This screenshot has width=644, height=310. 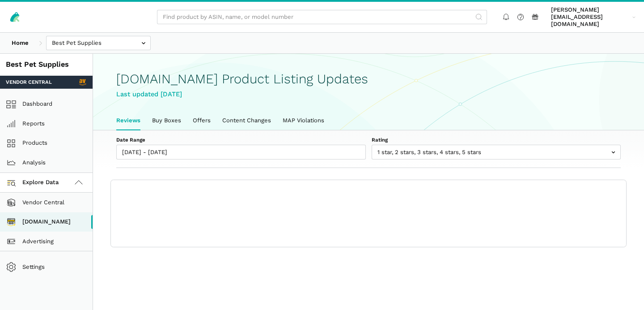 What do you see at coordinates (46, 64) in the screenshot?
I see `div: Best Pet Supplies` at bounding box center [46, 64].